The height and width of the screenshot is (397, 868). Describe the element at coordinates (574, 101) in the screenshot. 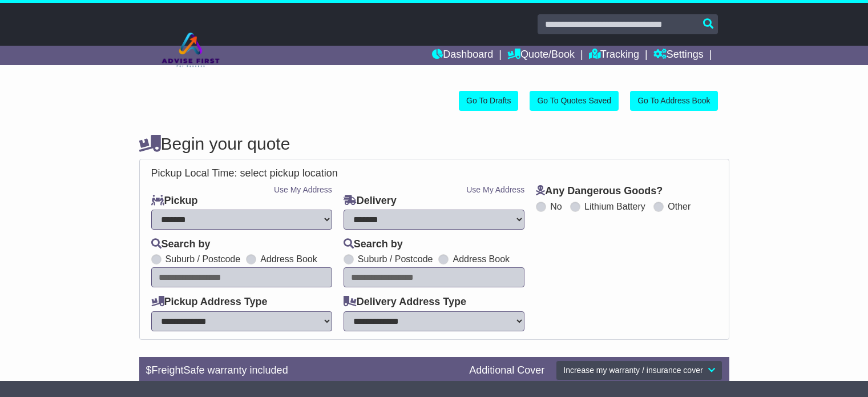

I see `a: Go To Quotes Saved` at that location.